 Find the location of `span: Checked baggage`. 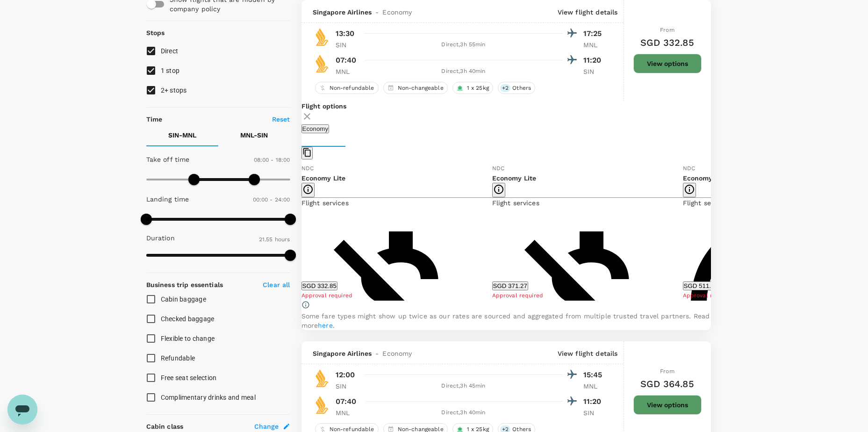

span: Checked baggage is located at coordinates (187, 319).